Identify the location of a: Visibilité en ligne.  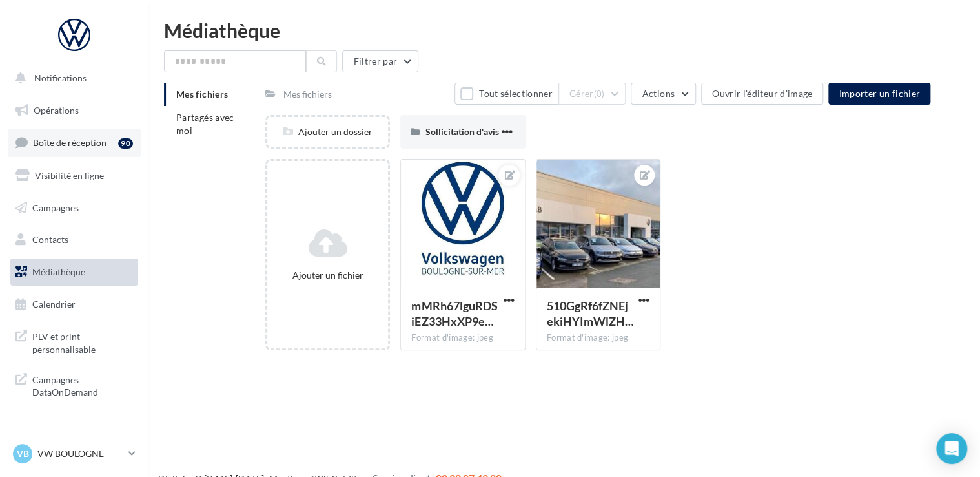
(74, 176).